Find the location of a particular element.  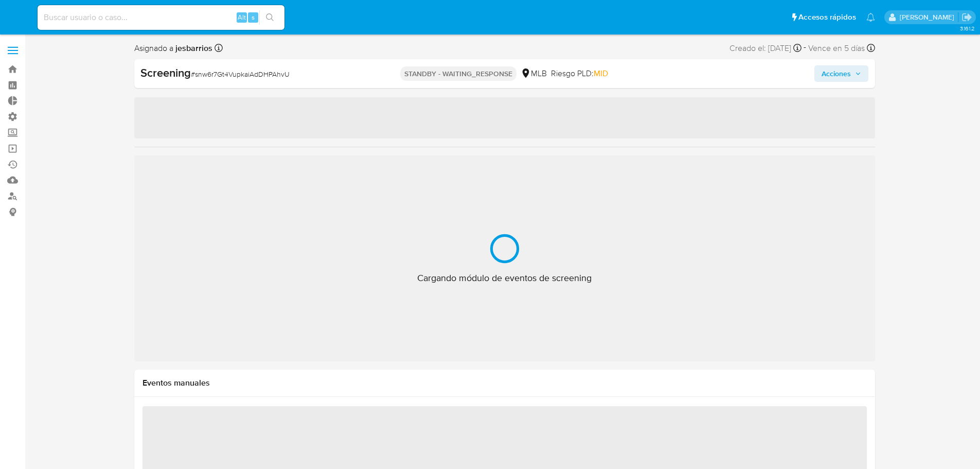

span: Cargando módulo de eventos de screening is located at coordinates (504, 278).